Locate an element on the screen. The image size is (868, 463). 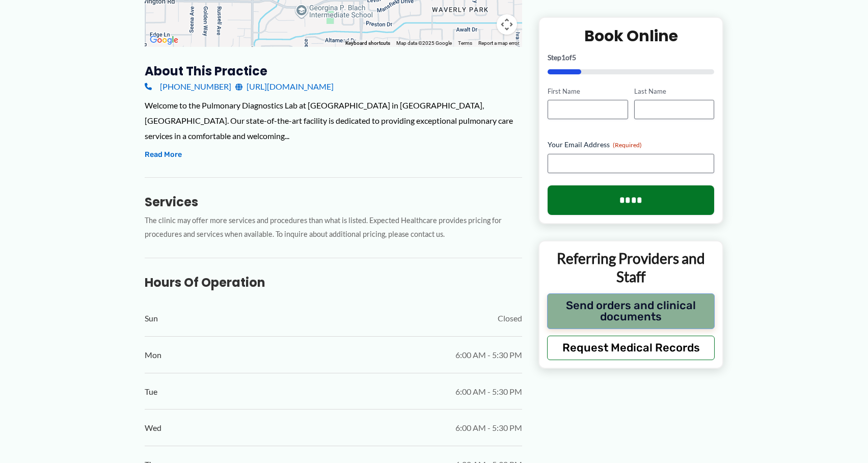
a: Open this area in Google Maps (opens a new window) is located at coordinates (164, 41).